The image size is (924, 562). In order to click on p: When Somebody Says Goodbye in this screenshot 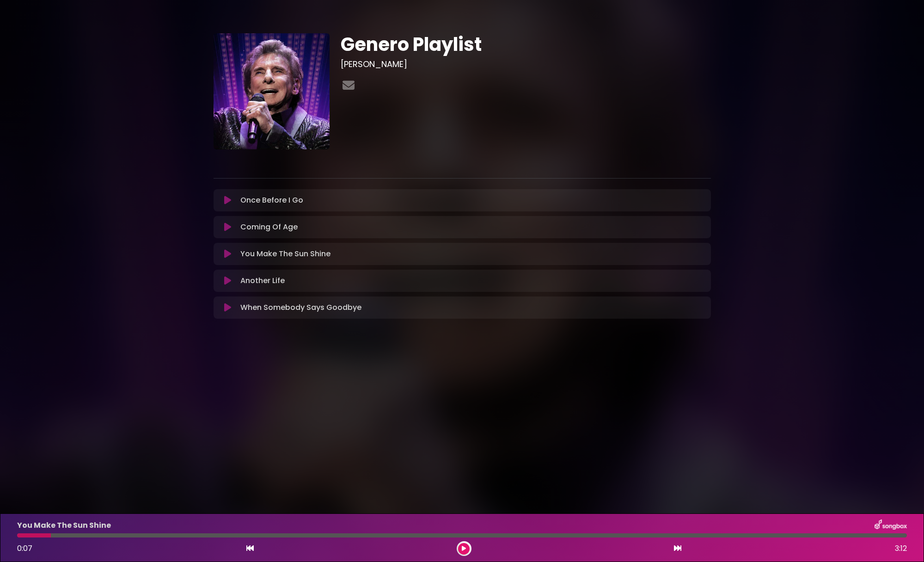, I will do `click(301, 308)`.